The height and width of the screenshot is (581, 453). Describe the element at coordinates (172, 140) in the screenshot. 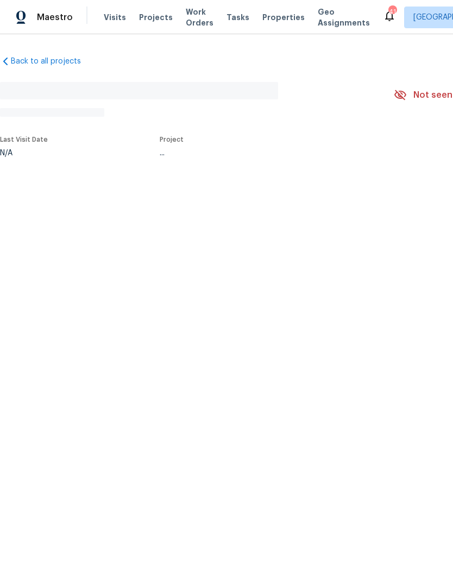

I see `span: Project` at that location.